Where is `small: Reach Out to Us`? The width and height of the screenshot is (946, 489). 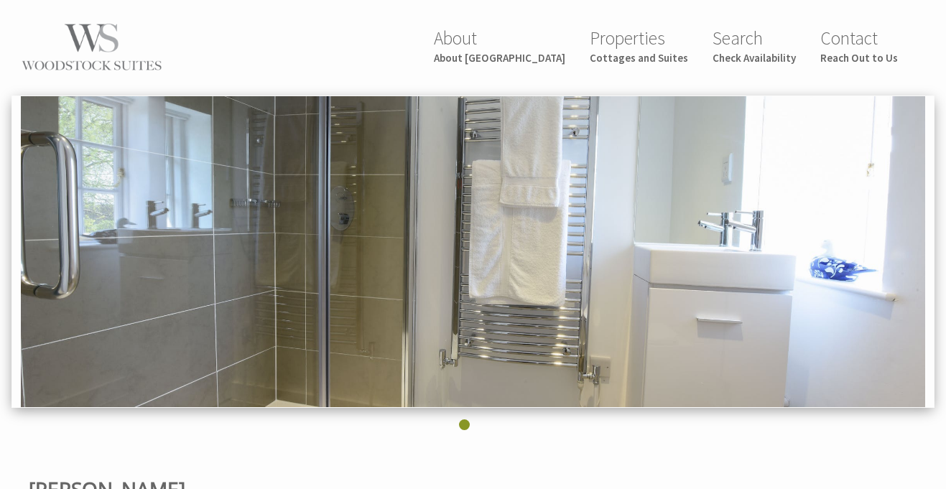 small: Reach Out to Us is located at coordinates (859, 57).